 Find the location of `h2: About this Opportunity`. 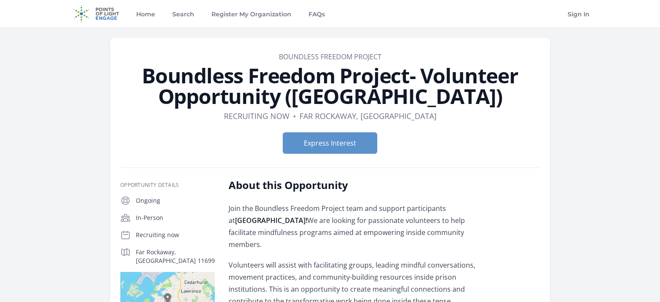

h2: About this Opportunity is located at coordinates (354, 185).